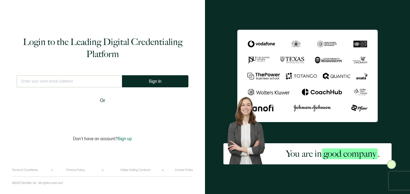 The image size is (410, 194). Describe the element at coordinates (38, 183) in the screenshot. I see `p: ©2025 Sertifier Inc.. All rights reserved.` at that location.